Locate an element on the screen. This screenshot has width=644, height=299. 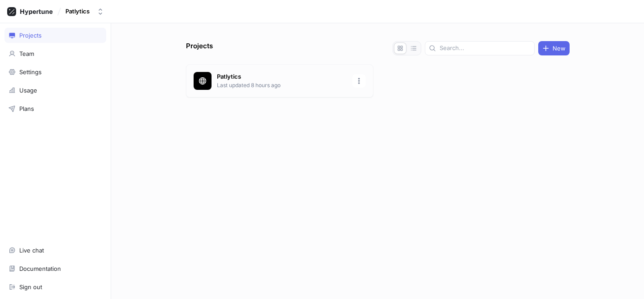
div: Sign out is located at coordinates (30, 288).